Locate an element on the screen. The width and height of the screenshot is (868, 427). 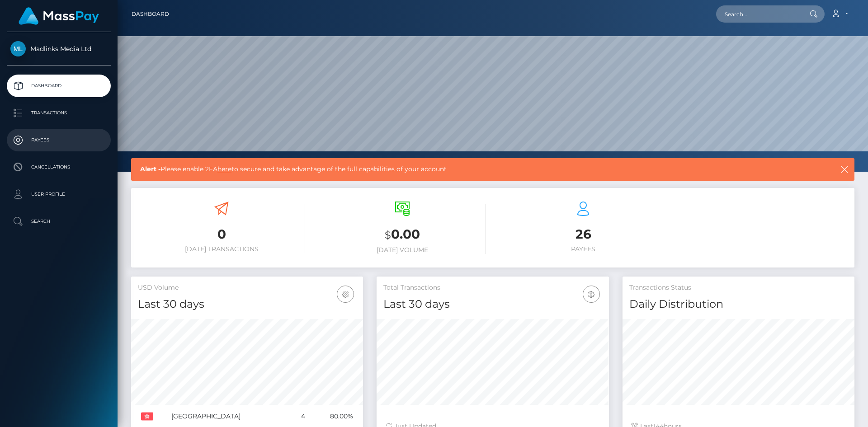
img: Madlinks Media Ltd is located at coordinates (18, 49).